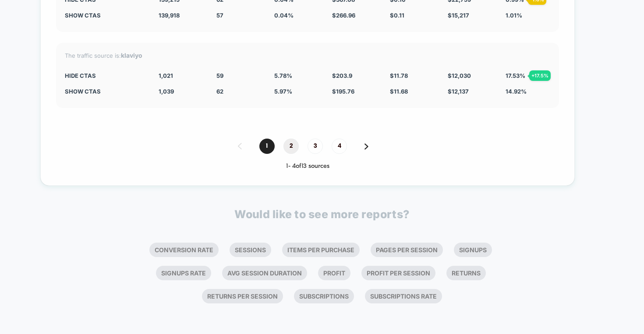 The height and width of the screenshot is (334, 644). I want to click on li: Conversion Rate, so click(184, 250).